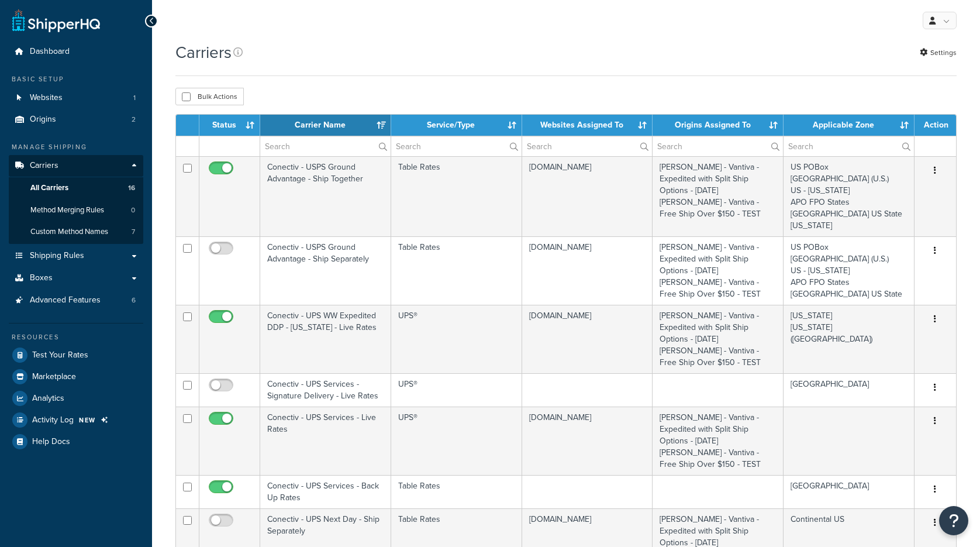 This screenshot has width=980, height=547. What do you see at coordinates (76, 442) in the screenshot?
I see `a: Help Docs` at bounding box center [76, 442].